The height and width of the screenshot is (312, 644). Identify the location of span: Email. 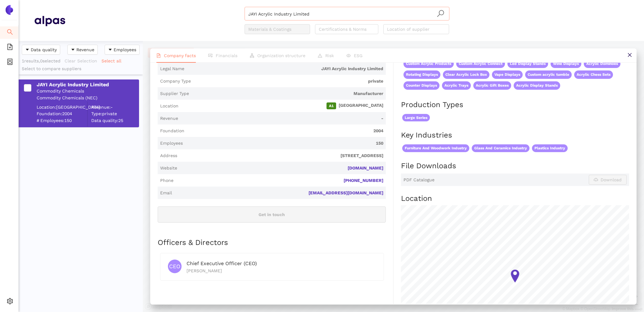
(166, 193).